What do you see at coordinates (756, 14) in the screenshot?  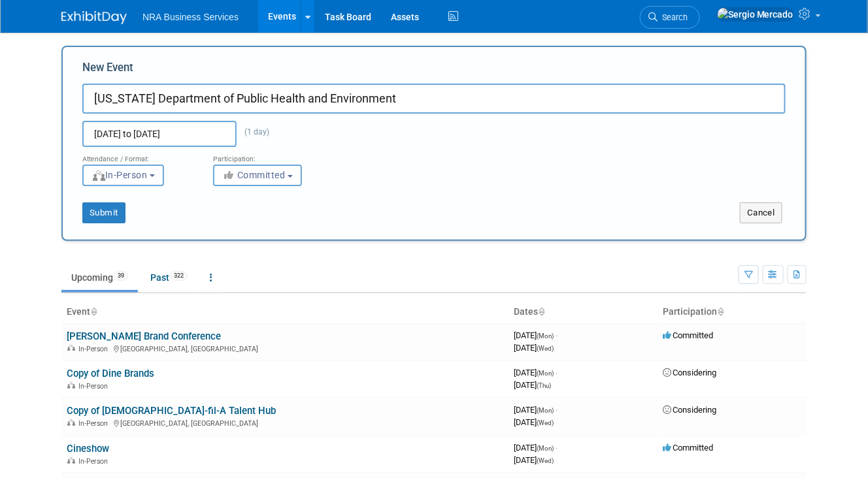 I see `img: Sergio Mercado` at bounding box center [756, 14].